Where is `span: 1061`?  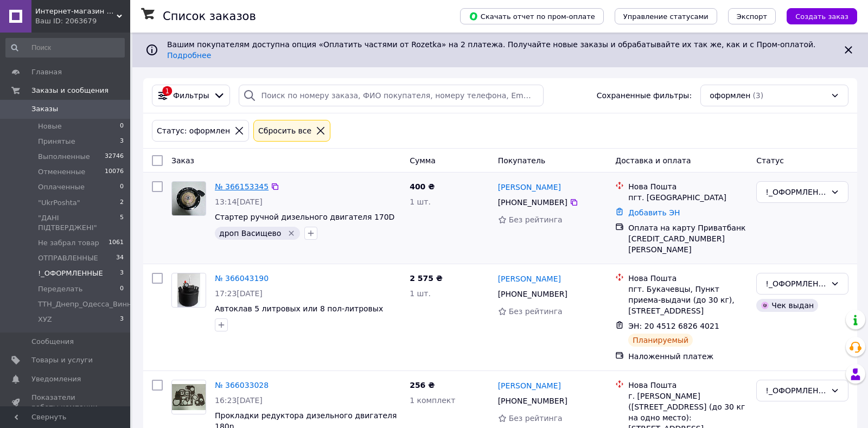
span: 1061 is located at coordinates (116, 243).